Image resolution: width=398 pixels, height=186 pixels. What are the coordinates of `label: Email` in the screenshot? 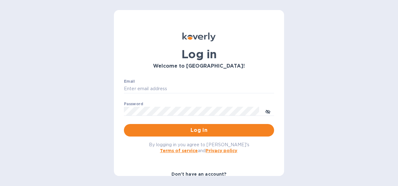 It's located at (129, 81).